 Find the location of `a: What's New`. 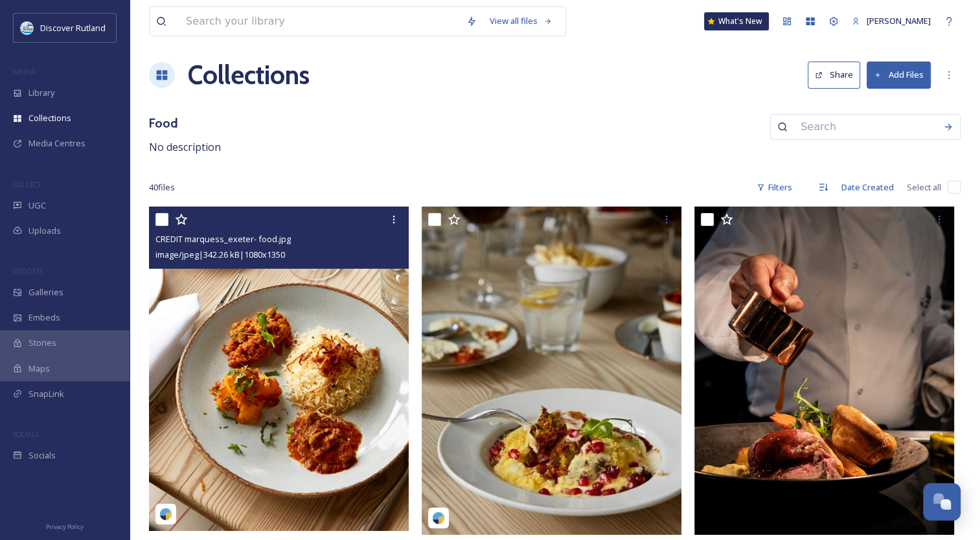

a: What's New is located at coordinates (736, 21).